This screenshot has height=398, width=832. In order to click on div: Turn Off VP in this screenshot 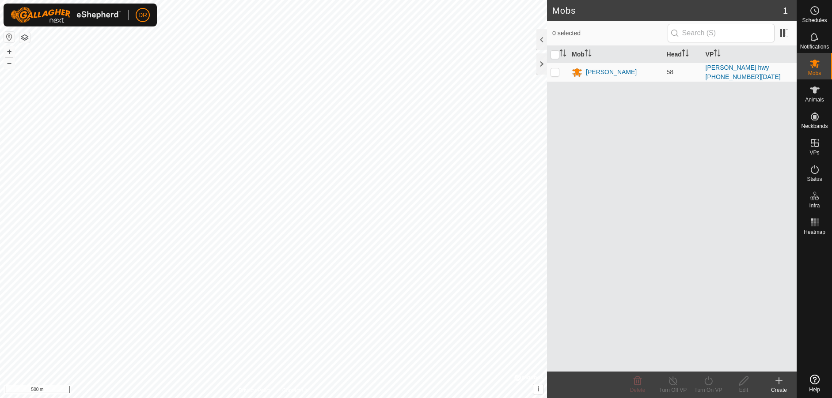, I will do `click(673, 390)`.